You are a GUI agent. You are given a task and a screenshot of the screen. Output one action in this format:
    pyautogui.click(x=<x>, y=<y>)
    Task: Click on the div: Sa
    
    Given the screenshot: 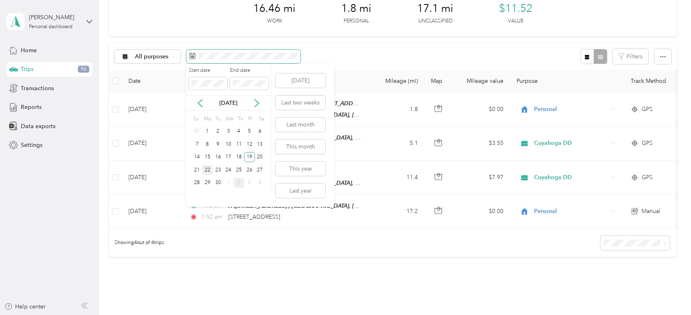 What is the action you would take?
    pyautogui.click(x=261, y=119)
    